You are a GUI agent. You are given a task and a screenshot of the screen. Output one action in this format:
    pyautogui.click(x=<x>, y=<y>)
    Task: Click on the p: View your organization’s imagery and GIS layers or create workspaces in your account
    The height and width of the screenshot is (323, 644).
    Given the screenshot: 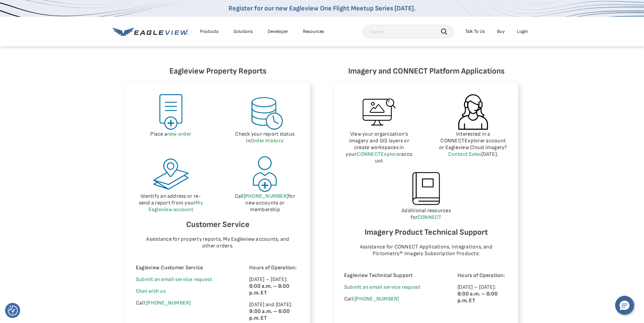 What is the action you would take?
    pyautogui.click(x=379, y=148)
    